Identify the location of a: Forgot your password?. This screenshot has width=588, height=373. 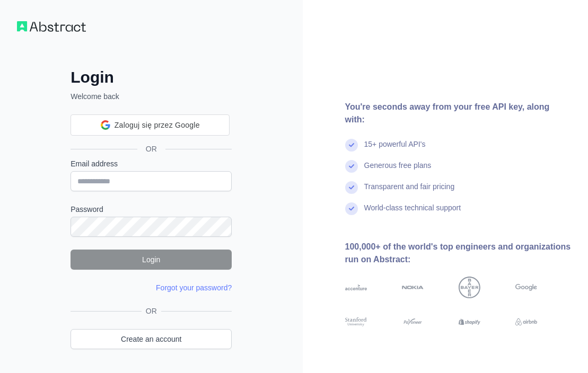
(194, 288).